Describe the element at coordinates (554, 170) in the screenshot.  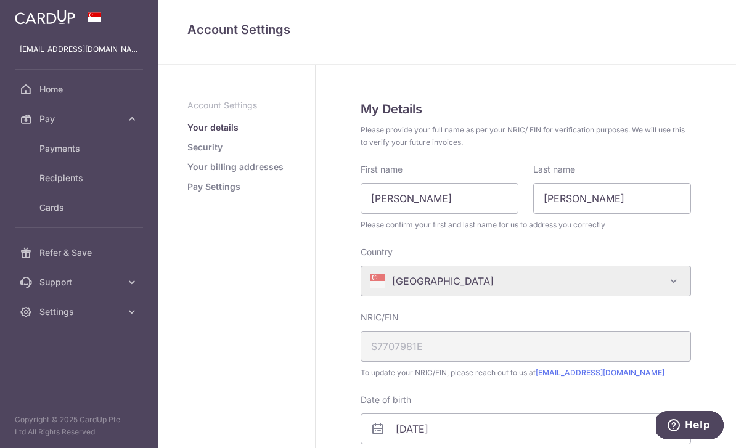
I see `label: Last name` at that location.